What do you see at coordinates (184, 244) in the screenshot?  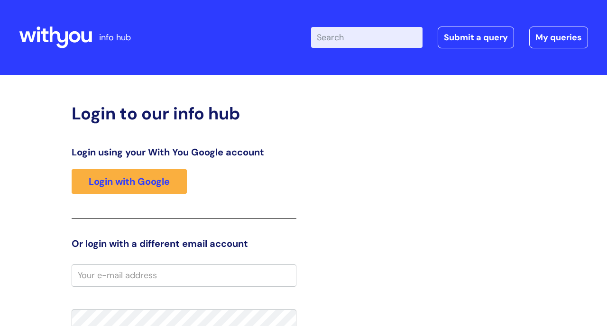 I see `h3: Or login with a different email account` at bounding box center [184, 244].